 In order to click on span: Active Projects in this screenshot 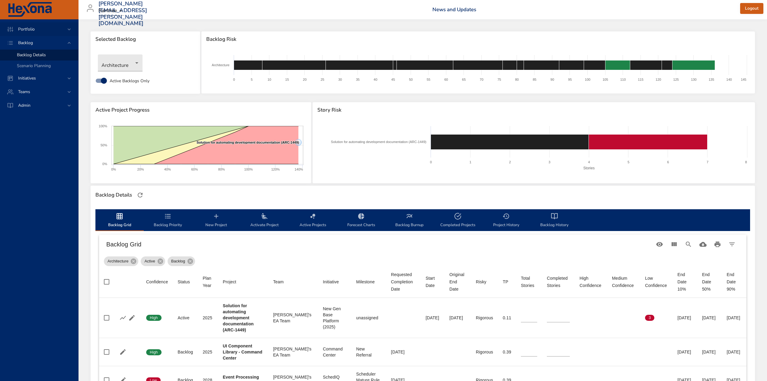, I will do `click(313, 220)`.